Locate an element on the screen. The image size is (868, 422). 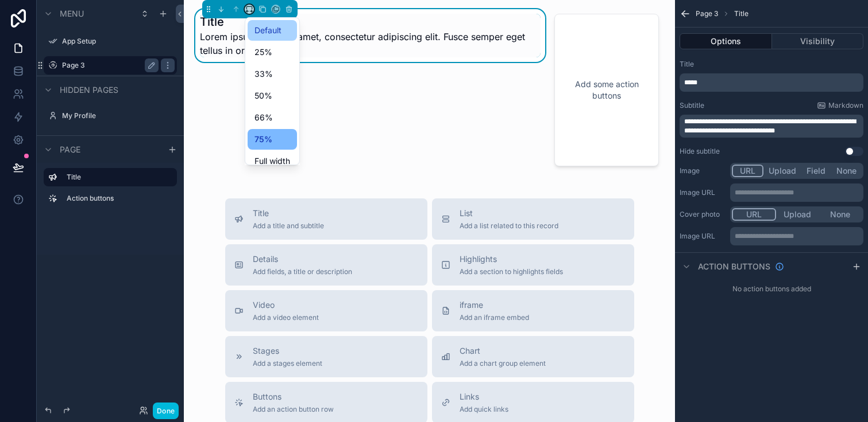
span: 75% is located at coordinates (263, 139).